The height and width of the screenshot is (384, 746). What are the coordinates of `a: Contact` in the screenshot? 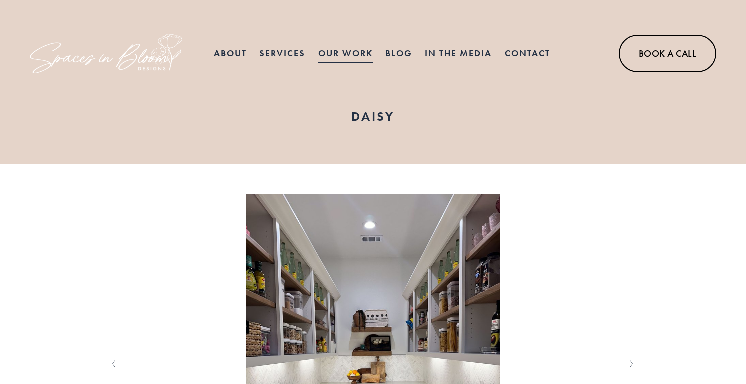 It's located at (527, 53).